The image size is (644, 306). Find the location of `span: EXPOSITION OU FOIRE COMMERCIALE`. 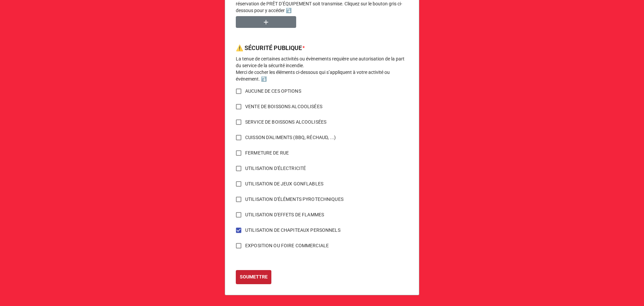

span: EXPOSITION OU FOIRE COMMERCIALE is located at coordinates (287, 246).